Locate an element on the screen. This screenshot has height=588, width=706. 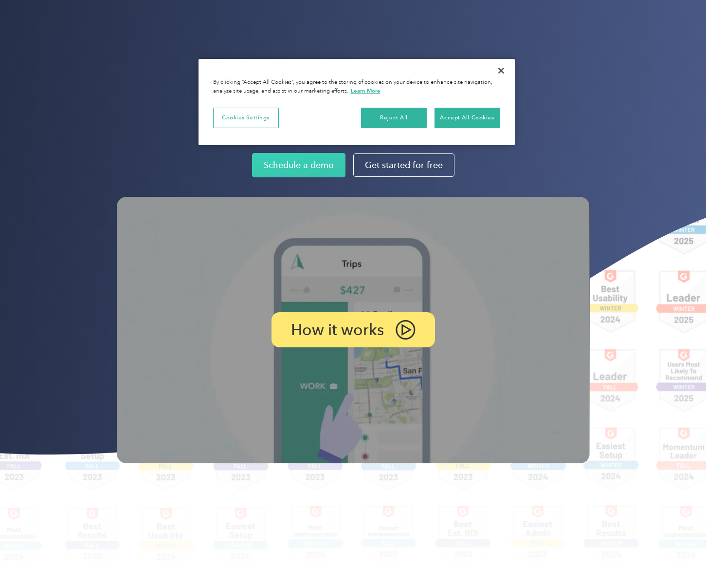
button: Cookies Settings is located at coordinates (246, 118).